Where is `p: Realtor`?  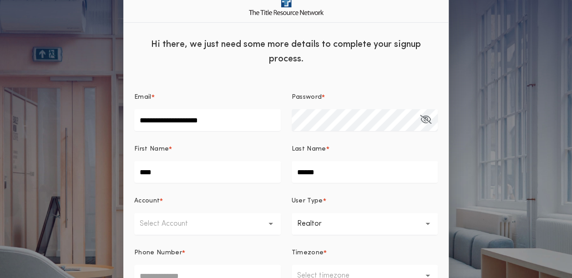 p: Realtor is located at coordinates (316, 224).